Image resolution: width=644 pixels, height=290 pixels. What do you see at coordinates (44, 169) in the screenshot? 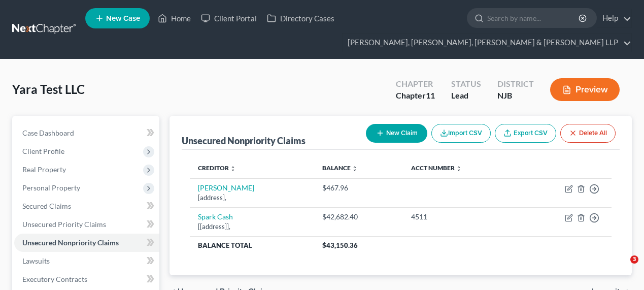
I see `span: Real Property` at bounding box center [44, 169].